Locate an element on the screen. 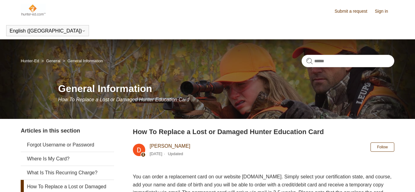 Image resolution: width=415 pixels, height=192 pixels. a: Sign in is located at coordinates (385, 11).